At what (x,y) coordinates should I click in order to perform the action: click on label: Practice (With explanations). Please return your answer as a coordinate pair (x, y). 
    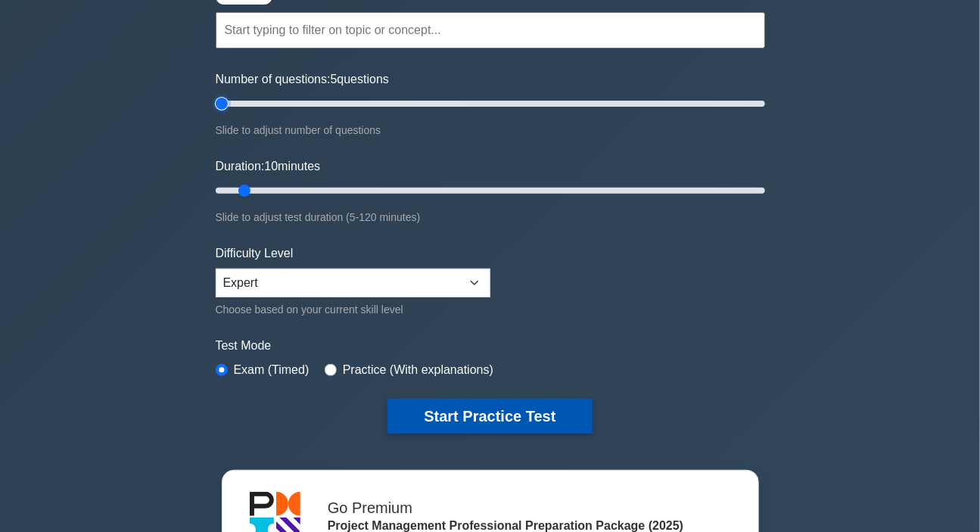
    Looking at the image, I should click on (417, 371).